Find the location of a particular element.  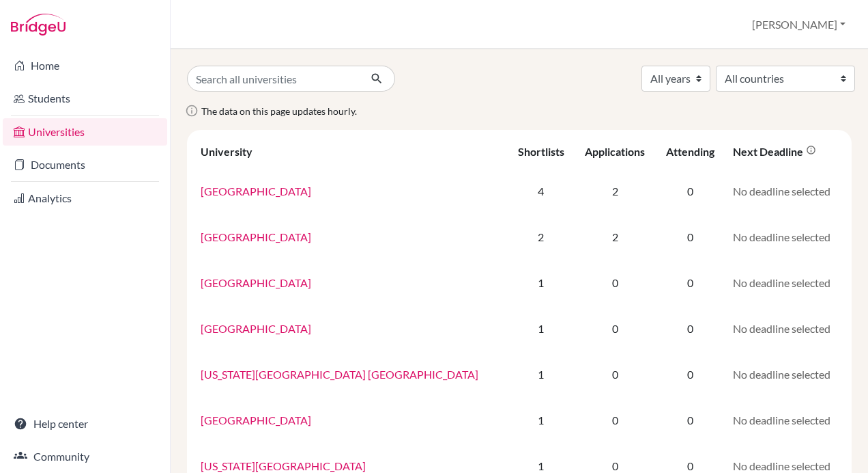

div: Applications is located at coordinates (615, 151).